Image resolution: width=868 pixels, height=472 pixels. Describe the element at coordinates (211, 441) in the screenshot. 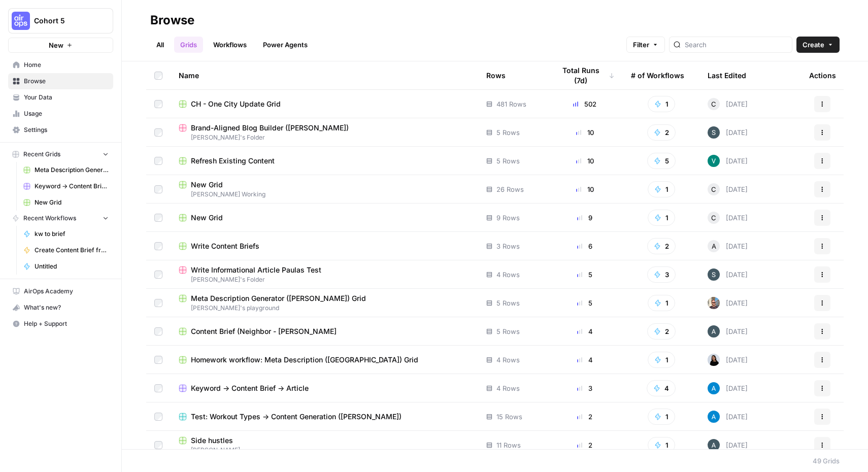

I see `span: Side hustles` at that location.